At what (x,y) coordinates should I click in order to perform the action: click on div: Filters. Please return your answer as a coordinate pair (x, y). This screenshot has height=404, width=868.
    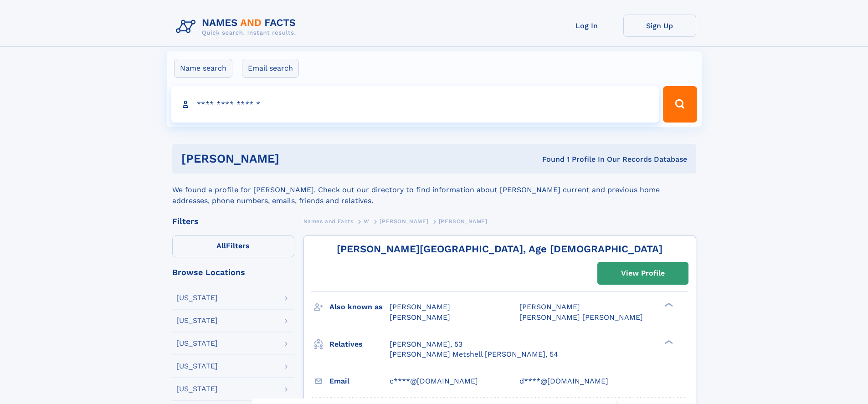
    Looking at the image, I should click on (233, 221).